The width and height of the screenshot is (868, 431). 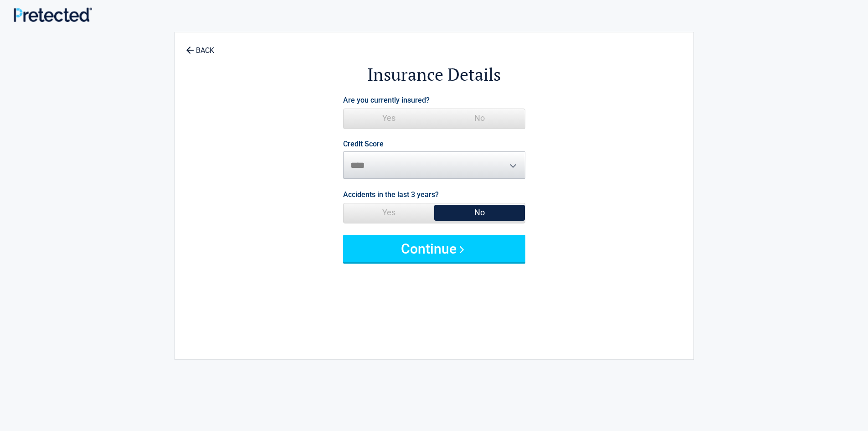 I want to click on label: Are you currently insured?, so click(x=387, y=100).